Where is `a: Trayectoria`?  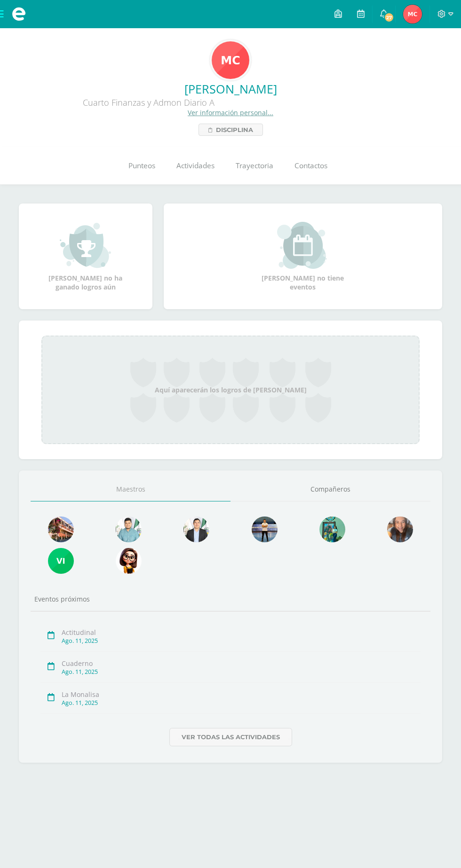
a: Trayectoria is located at coordinates (254, 166).